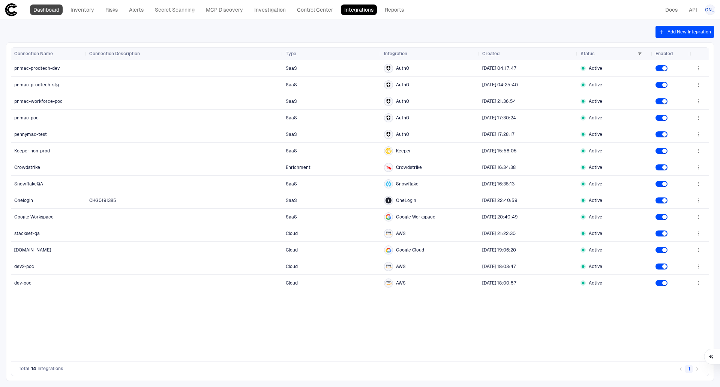 This screenshot has width=720, height=387. I want to click on span: pnmac-prodtech-dev, so click(37, 68).